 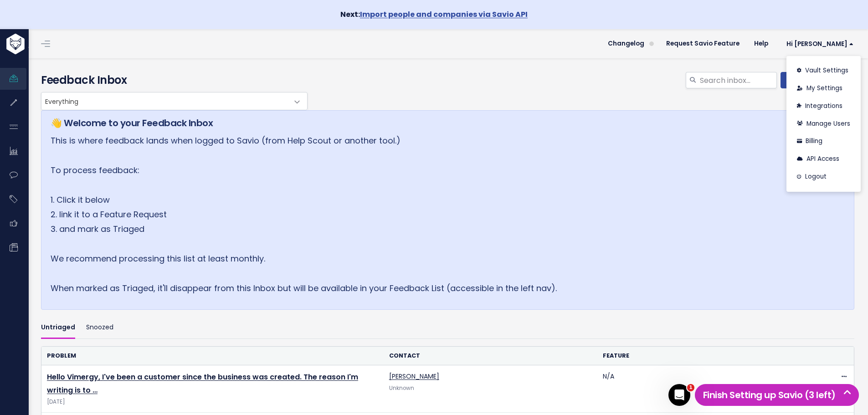 What do you see at coordinates (437, 215) in the screenshot?
I see `p: This is where feedback lands when logged to Savio (from Help Scout or another tool.) To process f...` at bounding box center [437, 215].